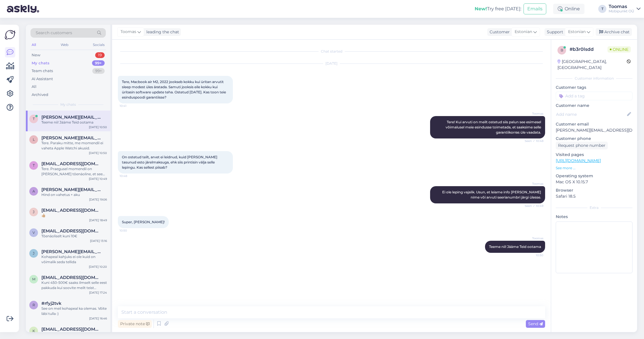 This screenshot has width=644, height=339. I want to click on span: koutromanos.ilias@gmail.com, so click(71, 329).